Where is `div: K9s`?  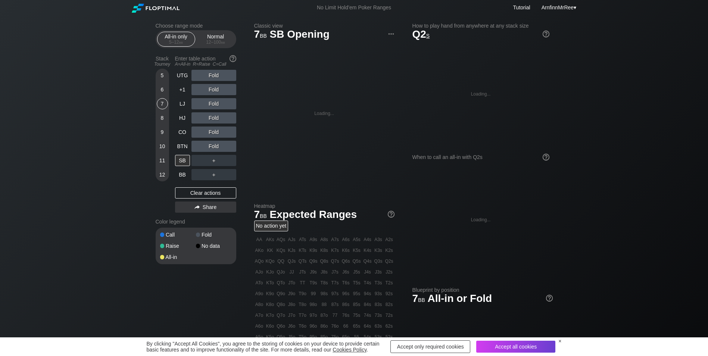
div: K9s is located at coordinates (314, 251).